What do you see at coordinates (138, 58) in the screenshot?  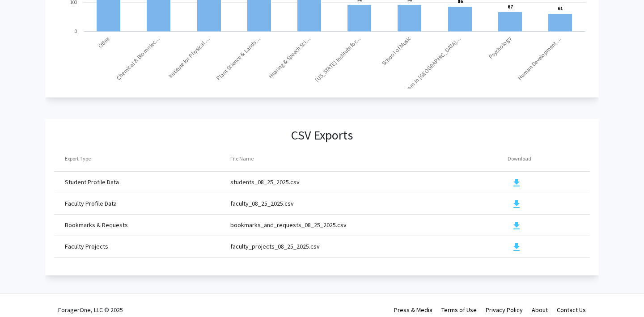 I see `text: Chemical & Biomolec…` at bounding box center [138, 58].